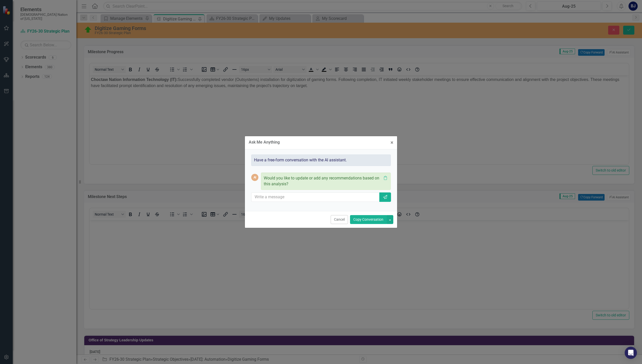 This screenshot has width=642, height=364. Describe the element at coordinates (255, 177) in the screenshot. I see `div: AI` at that location.